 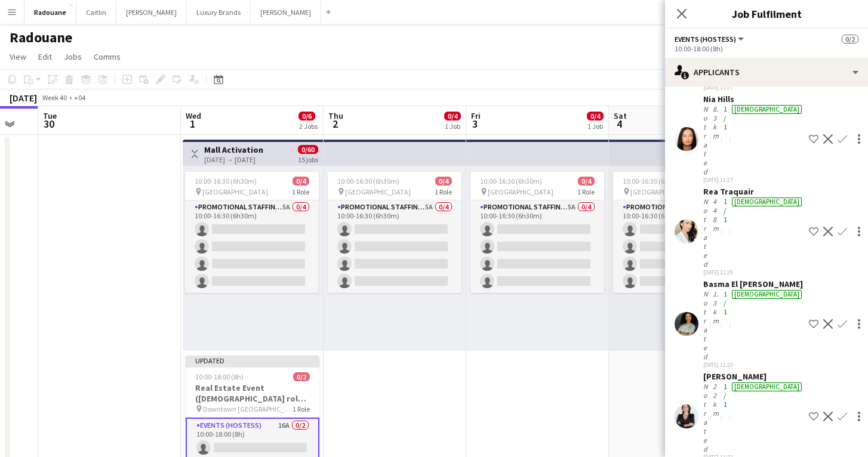 I want to click on div: Nia Hills, so click(x=754, y=99).